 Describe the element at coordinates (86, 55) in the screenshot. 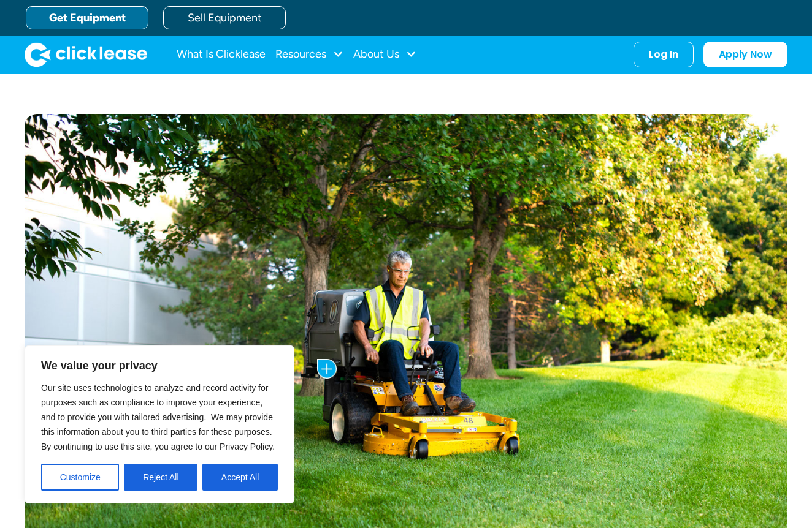

I see `a: home` at that location.